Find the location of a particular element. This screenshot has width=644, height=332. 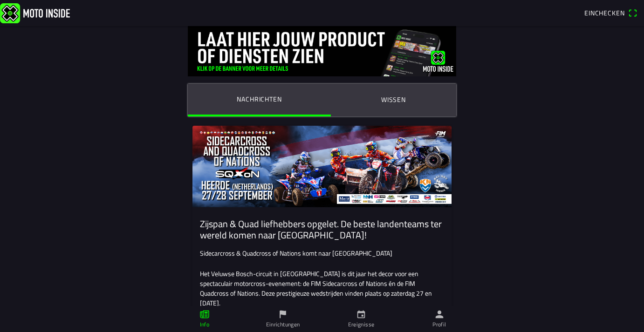

ion-icon: person is located at coordinates (439, 314).